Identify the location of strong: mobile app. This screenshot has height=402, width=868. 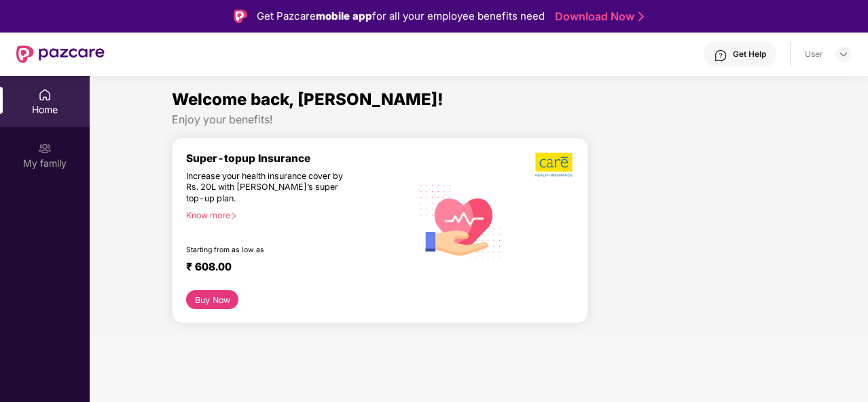
(344, 16).